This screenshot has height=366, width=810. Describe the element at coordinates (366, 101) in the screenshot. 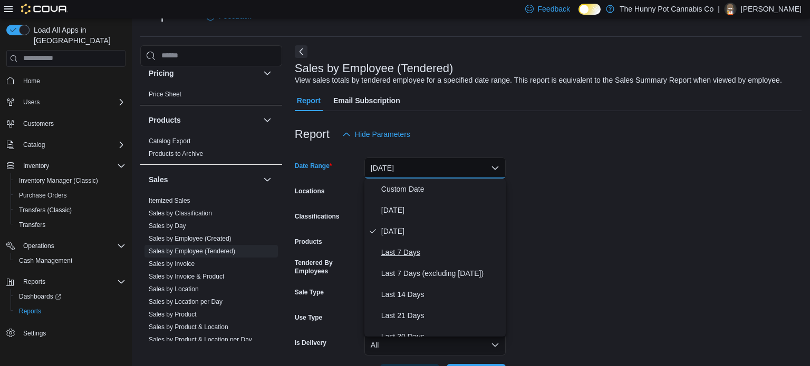

I see `span: Email Subscription` at that location.